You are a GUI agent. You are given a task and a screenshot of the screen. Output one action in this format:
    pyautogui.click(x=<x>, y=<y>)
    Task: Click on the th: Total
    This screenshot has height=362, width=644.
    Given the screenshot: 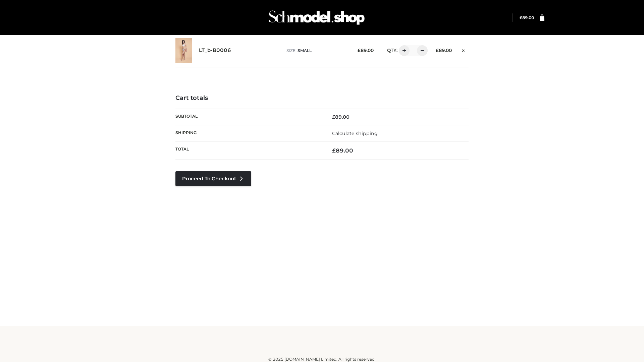 What is the action you would take?
    pyautogui.click(x=248, y=151)
    